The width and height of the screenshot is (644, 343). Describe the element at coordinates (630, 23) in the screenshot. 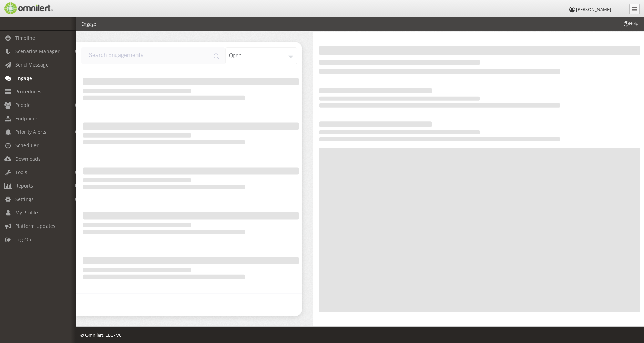

I see `span: Help` at that location.